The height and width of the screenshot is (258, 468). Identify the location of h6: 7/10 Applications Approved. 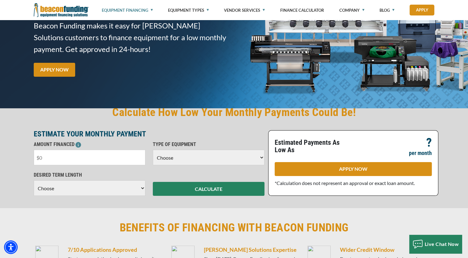
(115, 250).